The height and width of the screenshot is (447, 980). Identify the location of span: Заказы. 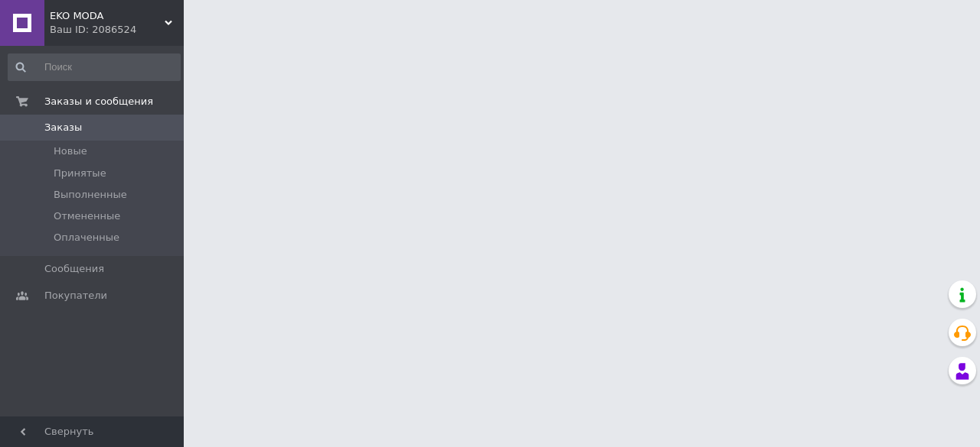
(63, 127).